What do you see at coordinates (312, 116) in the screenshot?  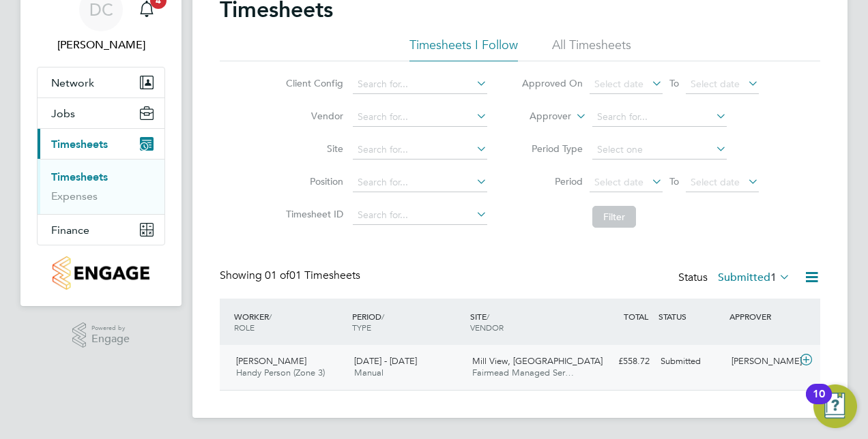 I see `label: Vendor` at bounding box center [312, 116].